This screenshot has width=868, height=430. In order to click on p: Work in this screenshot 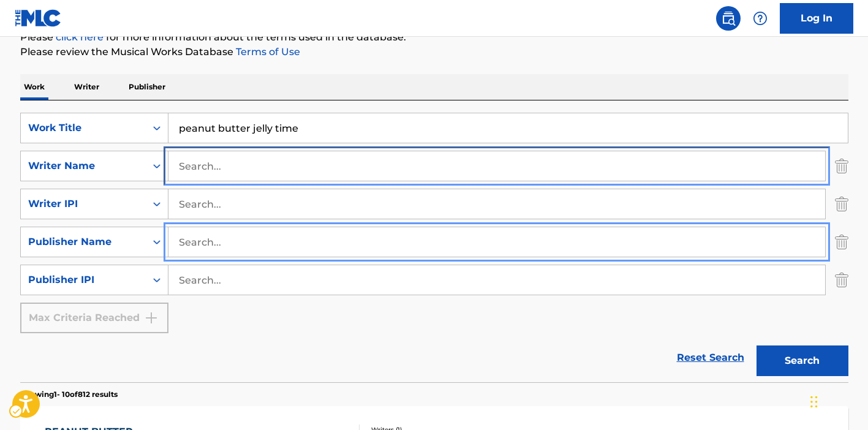, I will do `click(34, 87)`.